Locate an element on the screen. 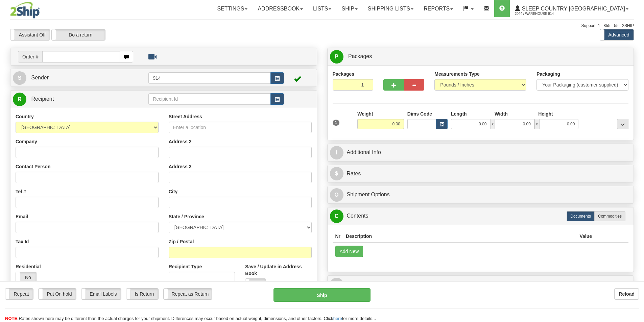 Image resolution: width=644 pixels, height=322 pixels. a: here is located at coordinates (338, 318).